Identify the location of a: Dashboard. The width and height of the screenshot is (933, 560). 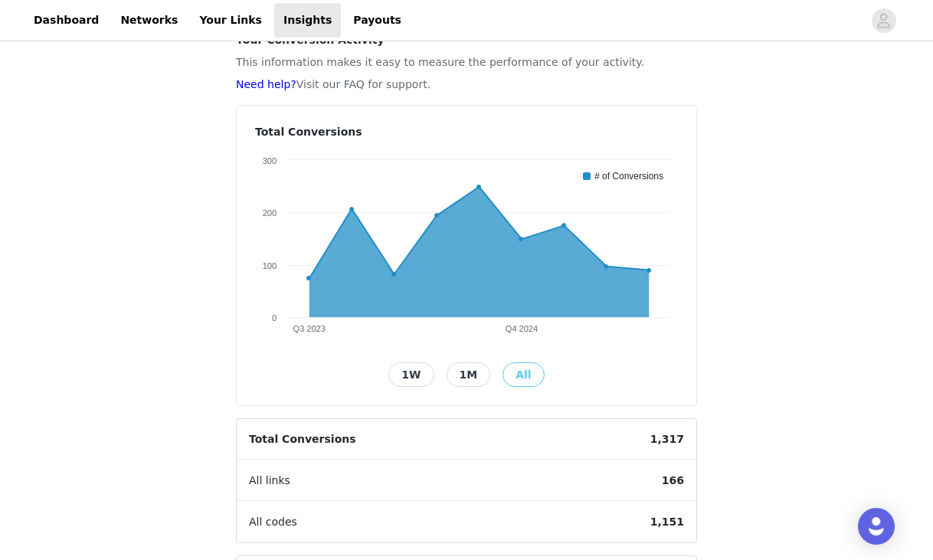
(66, 20).